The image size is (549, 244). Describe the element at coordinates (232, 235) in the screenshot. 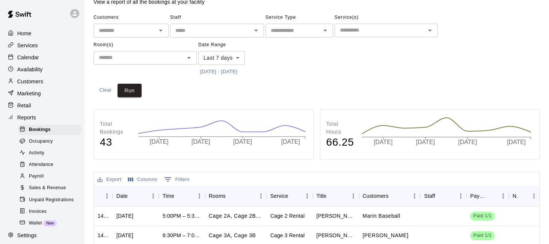

I see `p: Cage 3A, Cage 3B` at that location.